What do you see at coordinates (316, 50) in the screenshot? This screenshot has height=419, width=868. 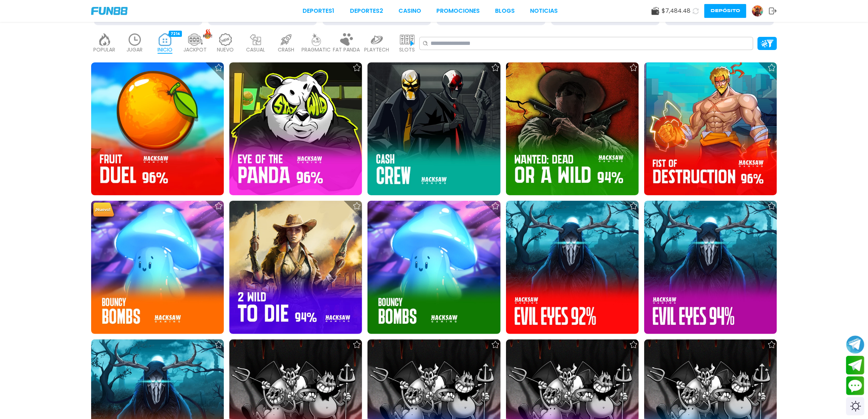 I see `p: PRAGMATIC` at bounding box center [316, 50].